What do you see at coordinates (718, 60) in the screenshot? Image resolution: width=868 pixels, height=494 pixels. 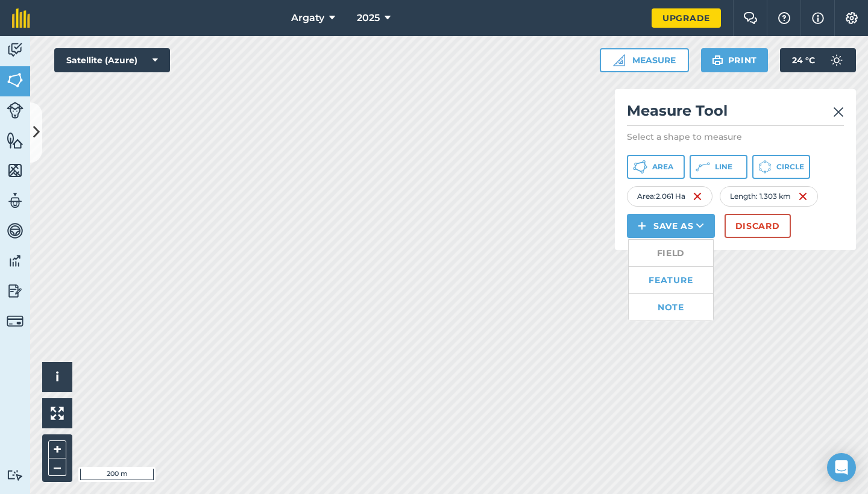 I see `img: svg+xml;base64,PHN2ZyB4bWxucz0iaHR0cDovL3d3dy53My5vcmcvMjAwMC9zdmciIHdpZHRoPSIxOSIgaGVpZ2h0PSIyNC...` at bounding box center [718, 60].